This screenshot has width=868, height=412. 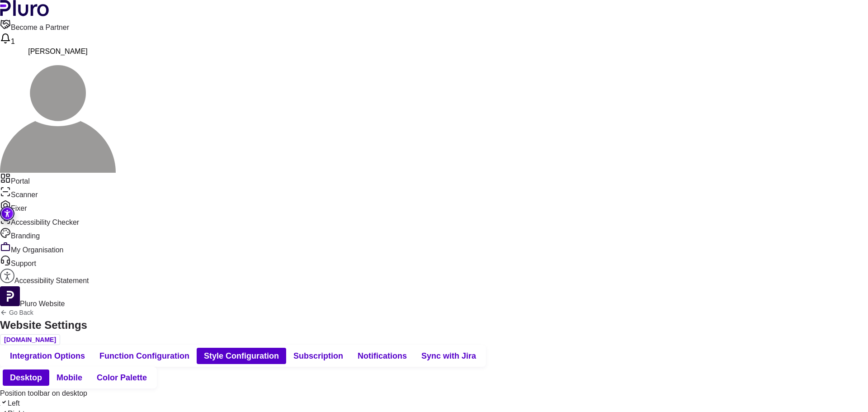 I want to click on button: Desktop, so click(x=26, y=377).